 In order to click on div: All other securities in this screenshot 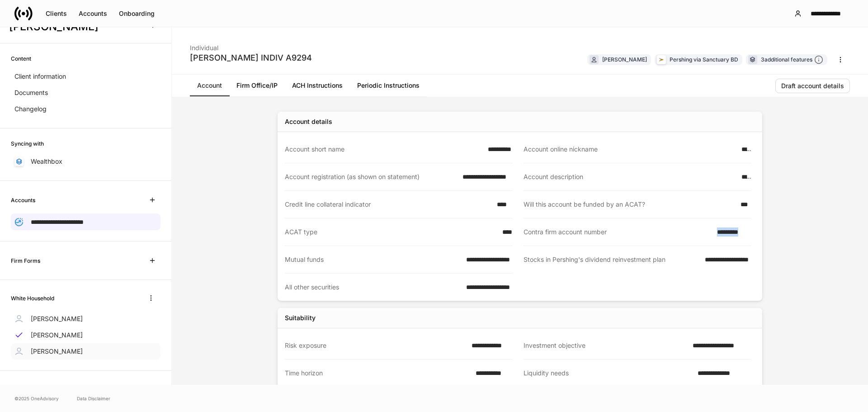, I will do `click(372, 287)`.